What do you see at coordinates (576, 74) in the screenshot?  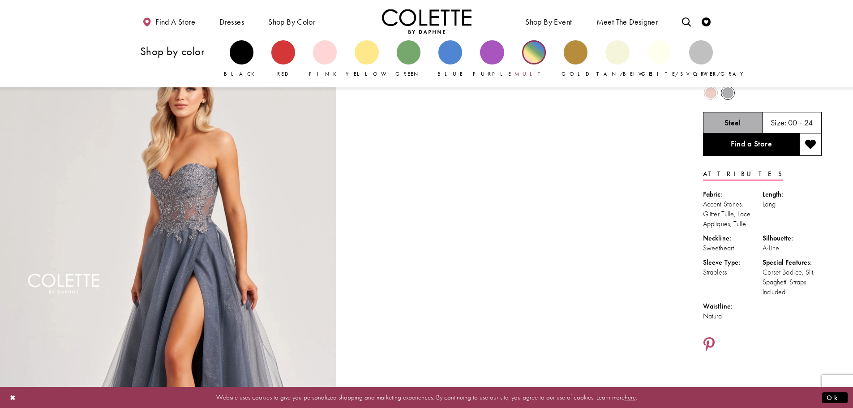 I see `span: Gold` at bounding box center [576, 74].